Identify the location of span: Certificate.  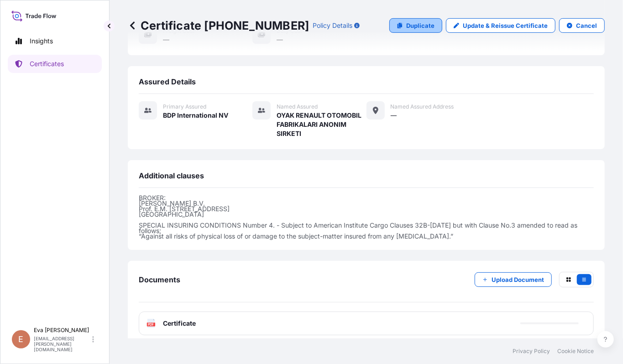
(180, 324).